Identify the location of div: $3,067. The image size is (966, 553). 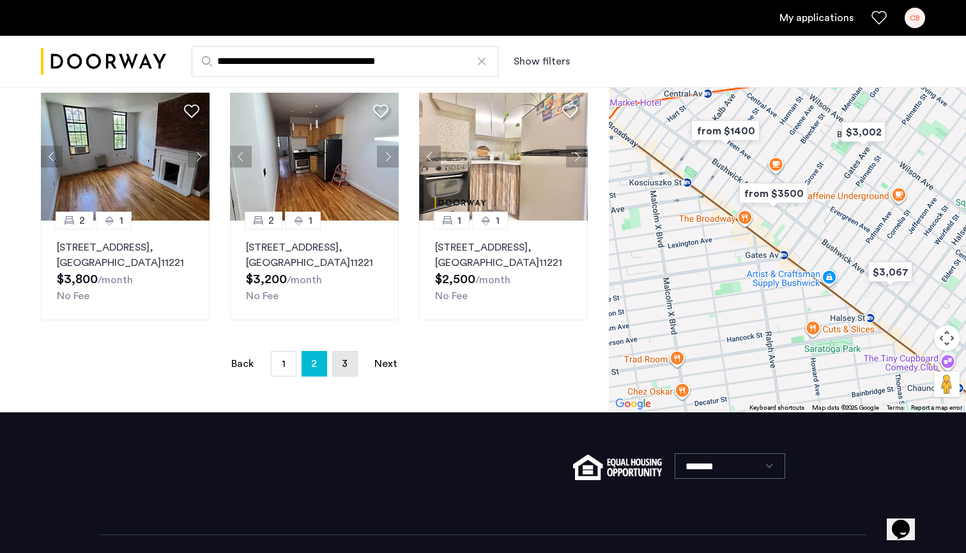
(890, 272).